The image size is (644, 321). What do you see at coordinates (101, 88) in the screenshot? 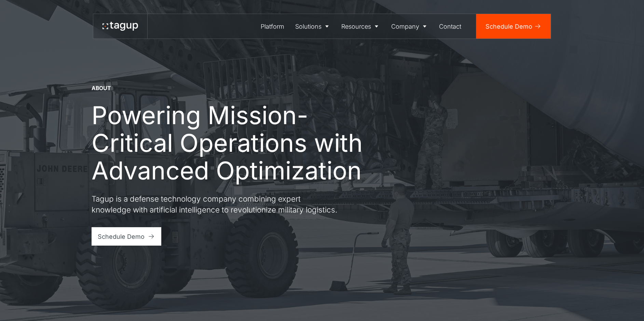
I see `div: About` at bounding box center [101, 88].